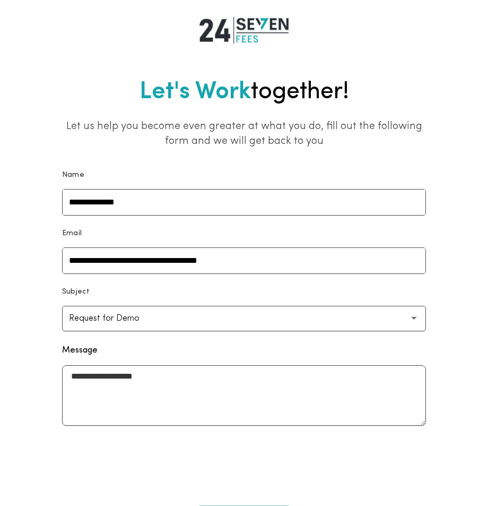 The width and height of the screenshot is (488, 506). What do you see at coordinates (73, 175) in the screenshot?
I see `p: Name` at bounding box center [73, 175].